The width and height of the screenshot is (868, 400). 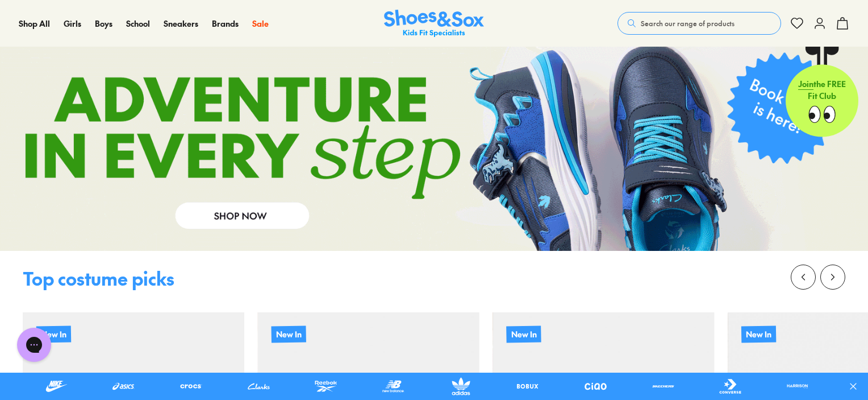 What do you see at coordinates (72, 24) in the screenshot?
I see `span: Girls` at bounding box center [72, 24].